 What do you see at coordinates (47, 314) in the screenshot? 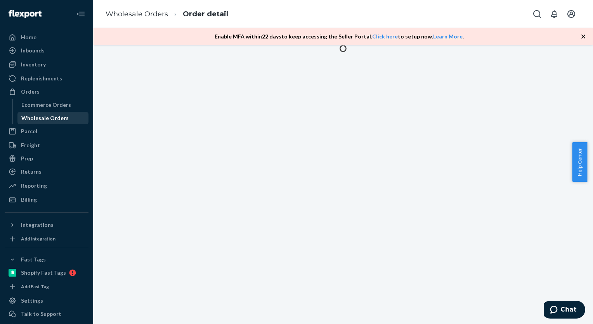
I see `button: Talk to Support` at bounding box center [47, 314].